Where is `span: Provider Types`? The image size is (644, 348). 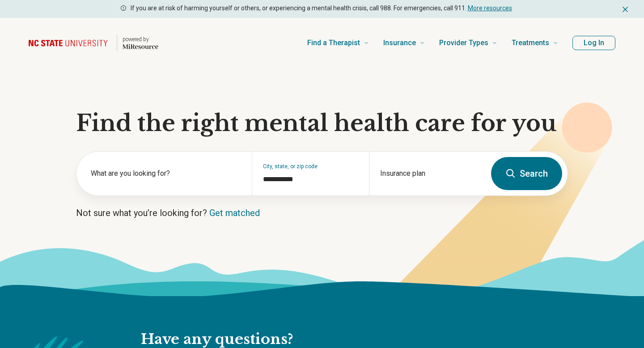
span: Provider Types is located at coordinates (464, 43).